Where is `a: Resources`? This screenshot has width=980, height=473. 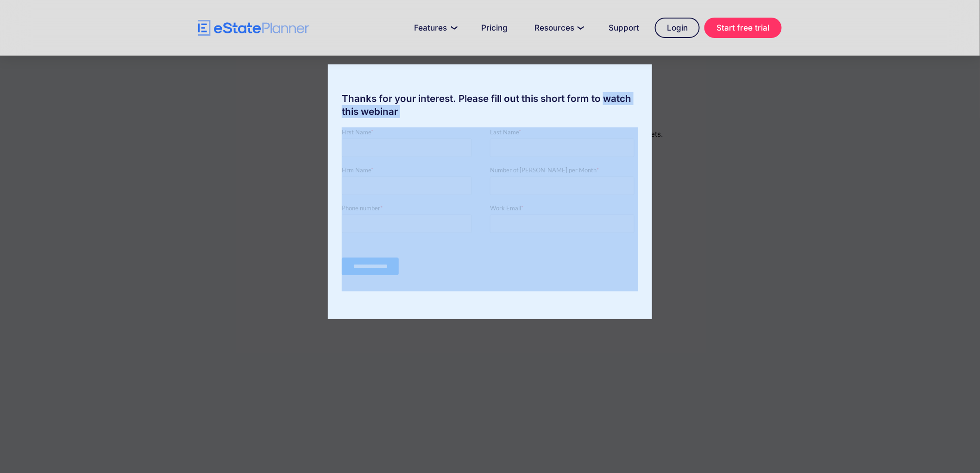
a: Resources is located at coordinates (558, 28).